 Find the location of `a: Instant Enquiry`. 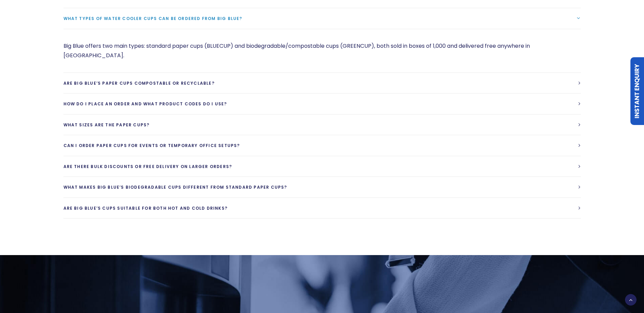

a: Instant Enquiry is located at coordinates (638, 92).